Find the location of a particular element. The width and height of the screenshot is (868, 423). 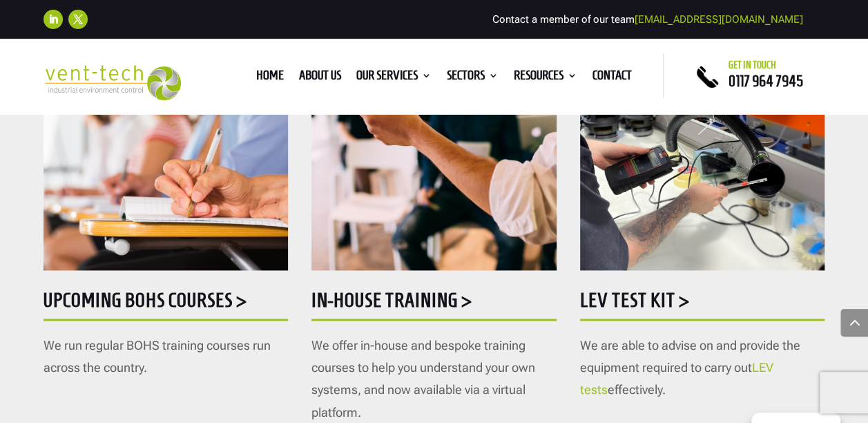

img: 2023-09-27T08_35_16.549ZVENT-TECH---Clear-background is located at coordinates (112, 82).